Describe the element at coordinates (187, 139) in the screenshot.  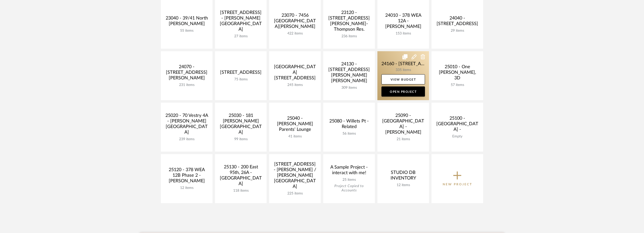
I see `div: 239 items` at that location.